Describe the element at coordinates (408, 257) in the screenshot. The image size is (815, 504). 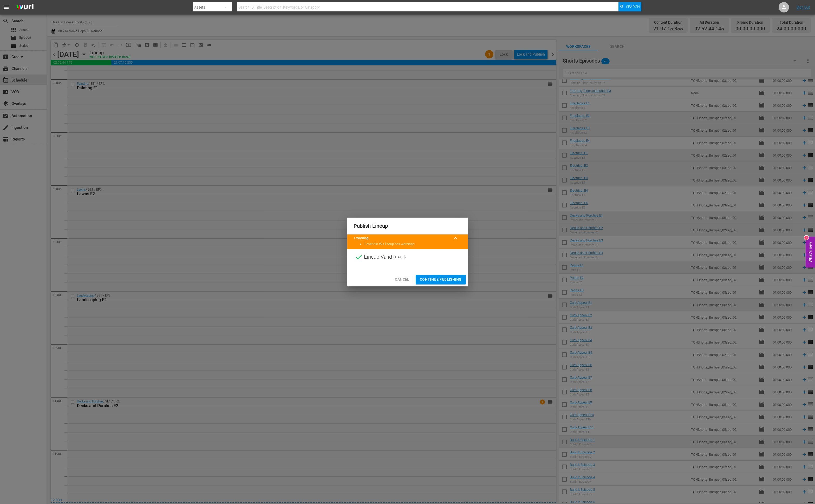
I see `div: Lineup Valid` at that location.